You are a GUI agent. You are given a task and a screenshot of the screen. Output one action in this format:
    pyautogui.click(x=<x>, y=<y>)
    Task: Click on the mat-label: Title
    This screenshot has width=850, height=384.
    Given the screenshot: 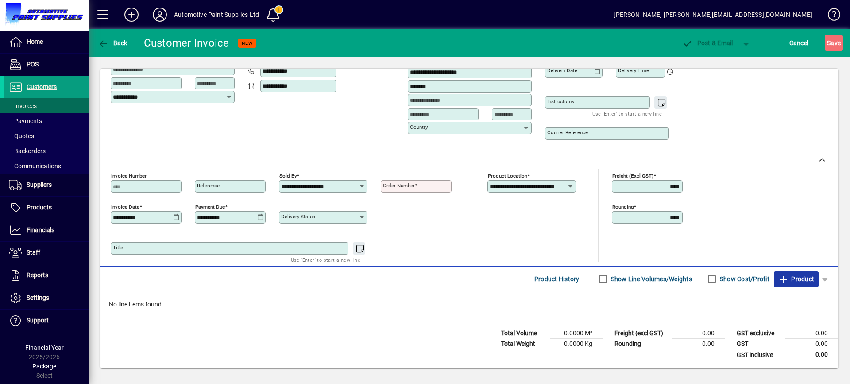 What is the action you would take?
    pyautogui.click(x=118, y=248)
    